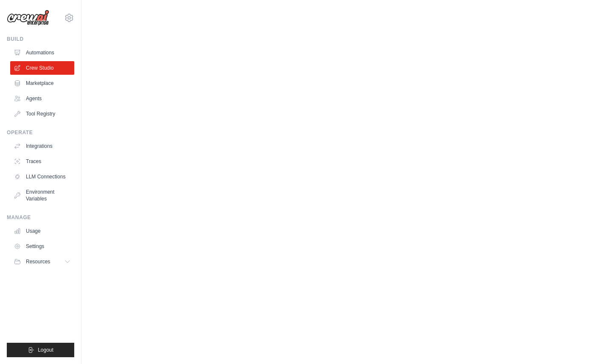 The width and height of the screenshot is (616, 364). What do you see at coordinates (42, 231) in the screenshot?
I see `a: Usage` at bounding box center [42, 231].